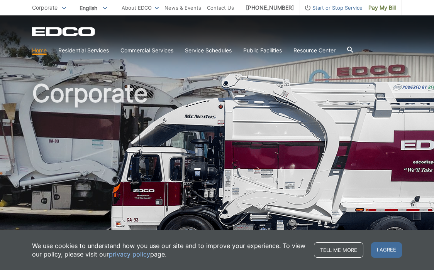  Describe the element at coordinates (147, 51) in the screenshot. I see `a: Commercial Services` at that location.